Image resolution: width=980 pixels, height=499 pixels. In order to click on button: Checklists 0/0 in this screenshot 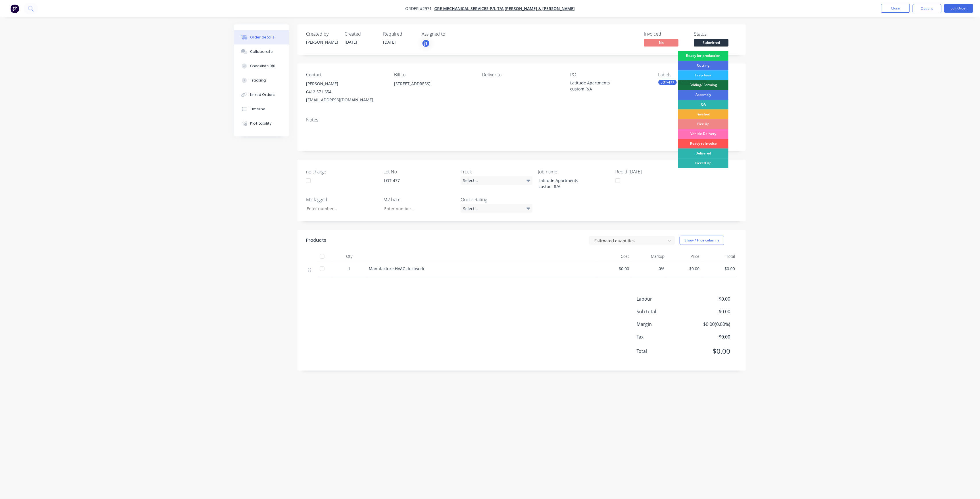, I will do `click(261, 66)`.